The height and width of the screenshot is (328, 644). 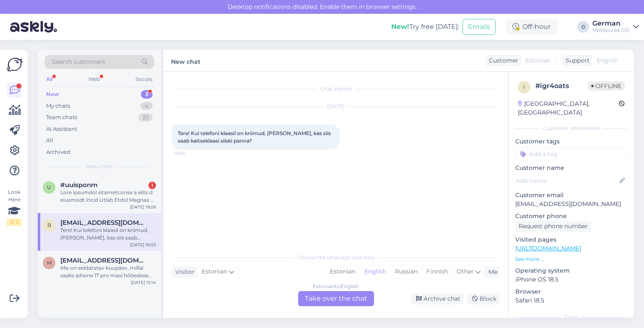 What do you see at coordinates (14, 207) in the screenshot?
I see `div: Look Here` at bounding box center [14, 207].